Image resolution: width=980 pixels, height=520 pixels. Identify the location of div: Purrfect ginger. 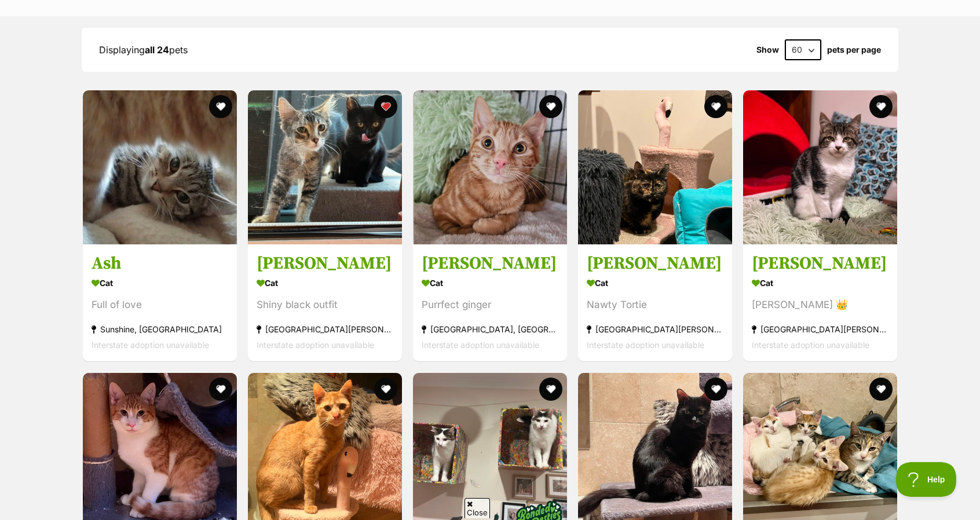
(490, 305).